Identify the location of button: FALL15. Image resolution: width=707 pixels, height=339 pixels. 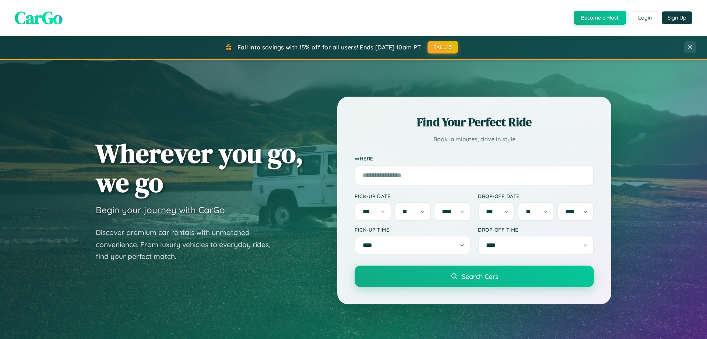
(443, 47).